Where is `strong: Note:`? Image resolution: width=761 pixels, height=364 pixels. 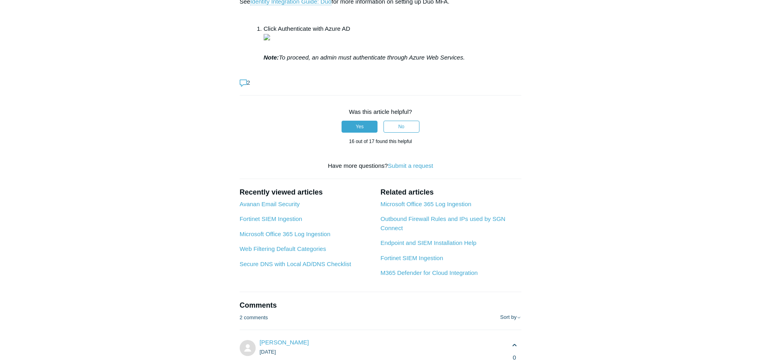 strong: Note: is located at coordinates (271, 57).